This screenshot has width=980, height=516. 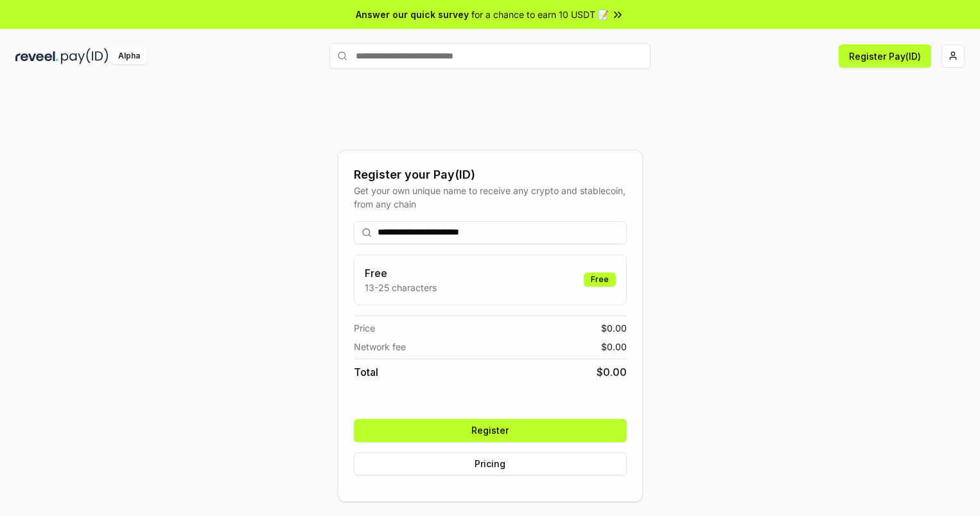 I want to click on button: Pricing, so click(x=490, y=464).